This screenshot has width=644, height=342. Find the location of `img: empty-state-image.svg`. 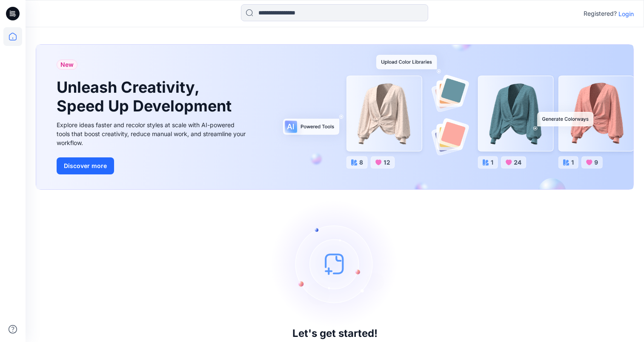

img: empty-state-image.svg is located at coordinates (335, 264).